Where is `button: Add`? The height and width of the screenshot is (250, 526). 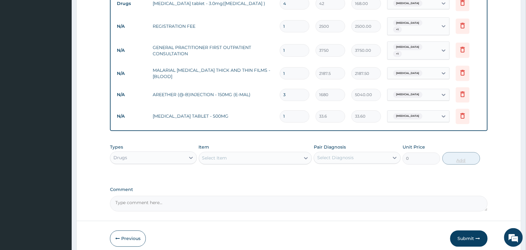 button: Add is located at coordinates (461, 158).